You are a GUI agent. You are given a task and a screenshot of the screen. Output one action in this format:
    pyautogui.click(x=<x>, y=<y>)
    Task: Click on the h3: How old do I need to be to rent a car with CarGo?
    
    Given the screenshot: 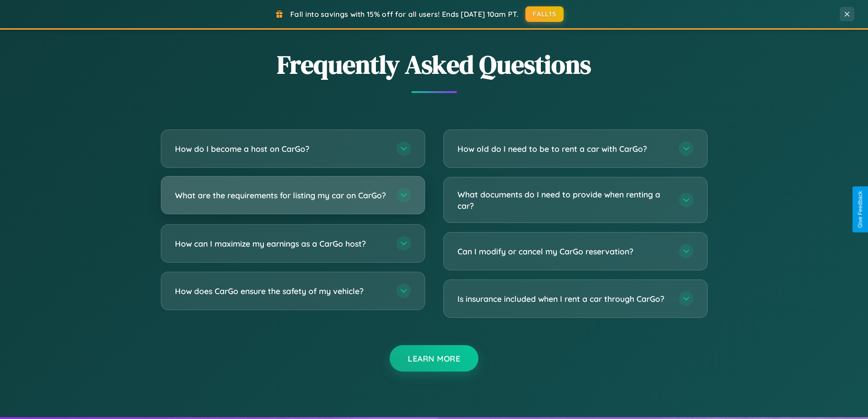 What is the action you would take?
    pyautogui.click(x=564, y=148)
    